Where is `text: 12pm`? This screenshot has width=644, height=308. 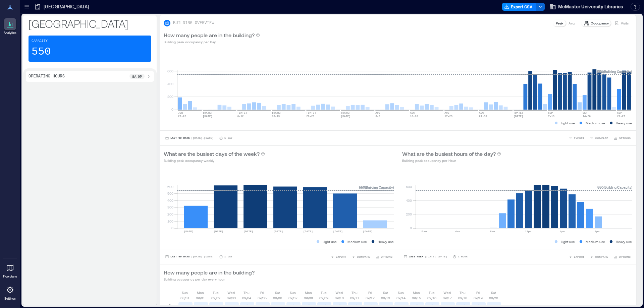
text: 12pm is located at coordinates (528, 232).